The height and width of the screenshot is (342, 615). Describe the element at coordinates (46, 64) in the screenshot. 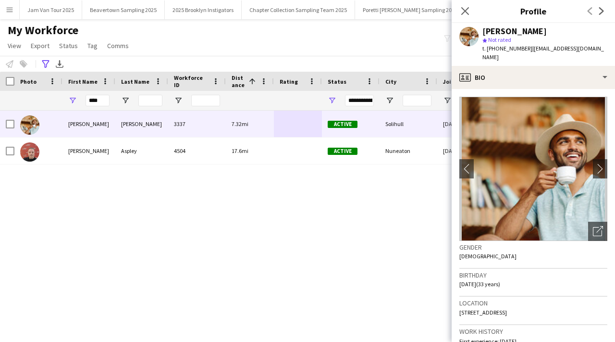

I see `app-action-btn: Advanced filters` at that location.